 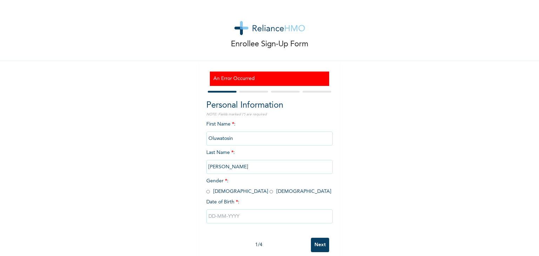 I want to click on input: DD-MM-YYYY, so click(x=269, y=216).